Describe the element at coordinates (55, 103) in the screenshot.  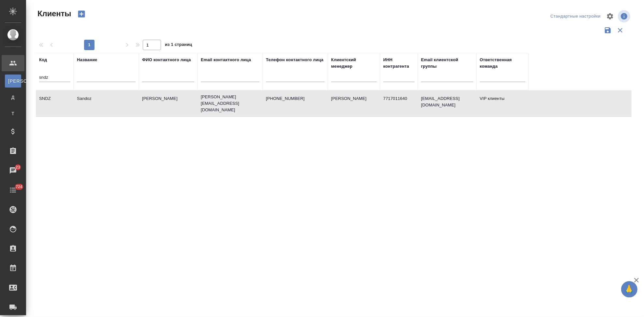
I see `td: SNDZ` at that location.